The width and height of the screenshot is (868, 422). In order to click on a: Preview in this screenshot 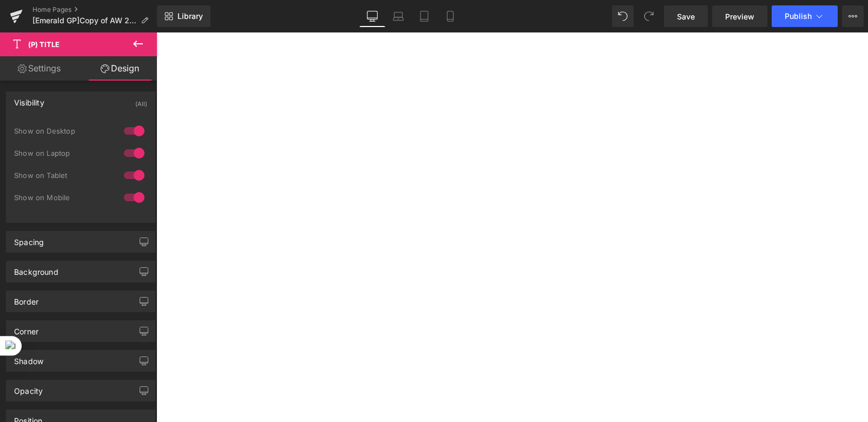, I will do `click(740, 16)`.